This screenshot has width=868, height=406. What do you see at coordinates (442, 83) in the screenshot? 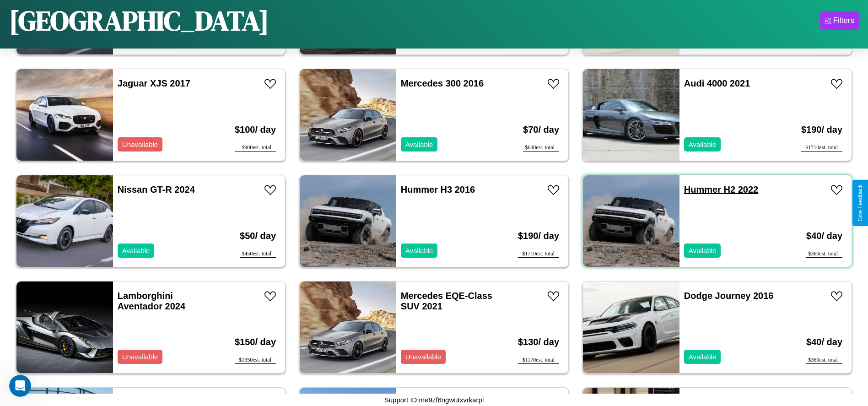
I see `a: Mercedes 300 2016` at bounding box center [442, 83].